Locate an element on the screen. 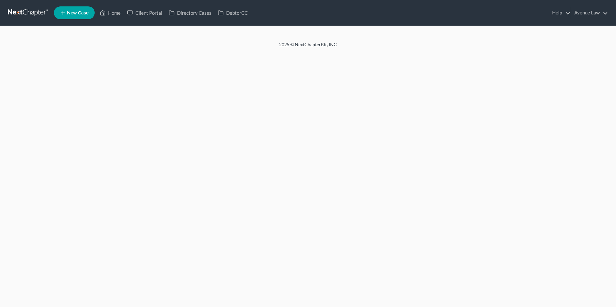  div: 2025 © NextChapterBK, INC is located at coordinates (308, 47).